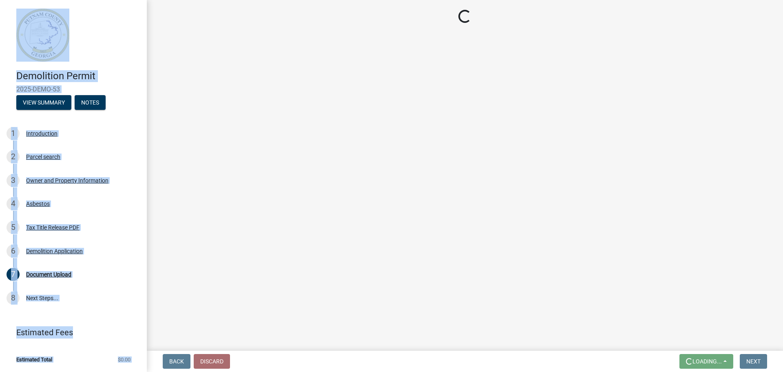  Describe the element at coordinates (13, 274) in the screenshot. I see `div: 7` at that location.